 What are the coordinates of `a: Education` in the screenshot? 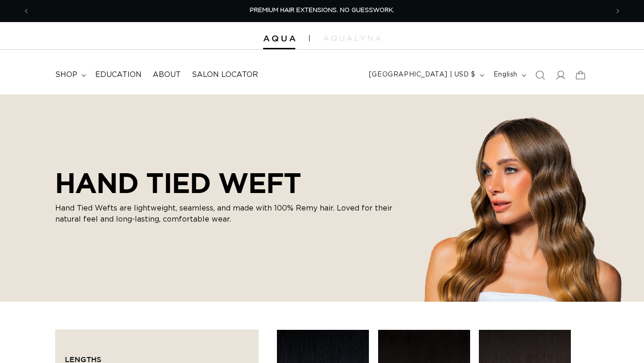 It's located at (118, 74).